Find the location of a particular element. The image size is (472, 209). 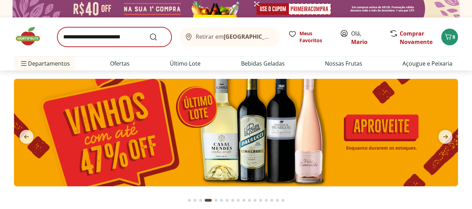

a: Ofertas is located at coordinates (120, 64).